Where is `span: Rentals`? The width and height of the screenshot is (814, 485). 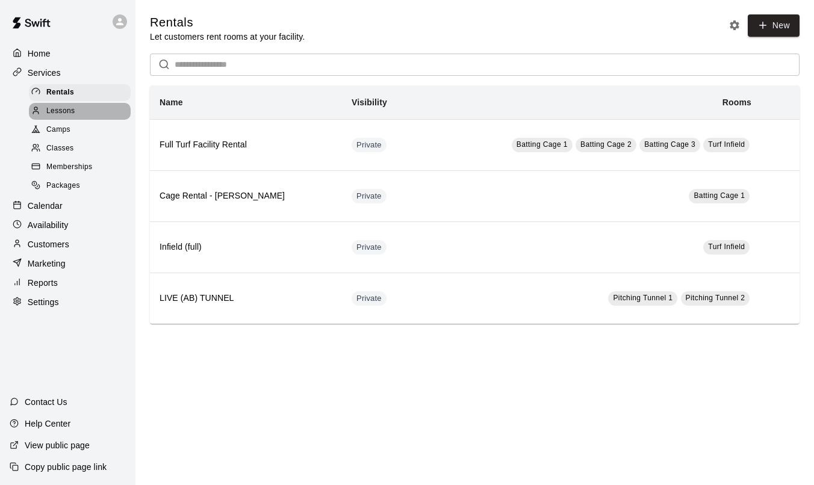
span: Rentals is located at coordinates (60, 93).